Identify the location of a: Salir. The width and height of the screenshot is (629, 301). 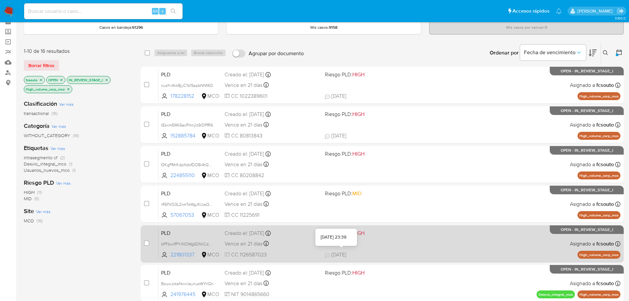
(620, 11).